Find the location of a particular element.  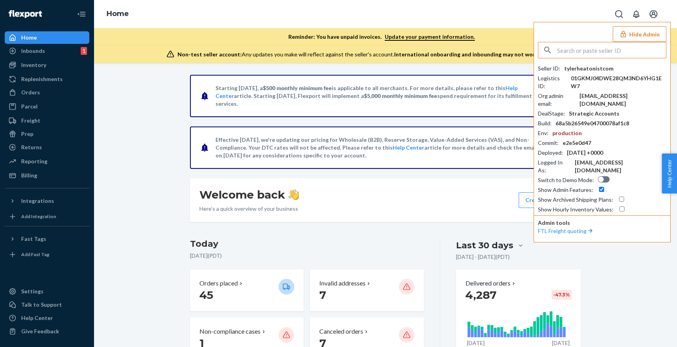

button: Open account menu is located at coordinates (653, 14).